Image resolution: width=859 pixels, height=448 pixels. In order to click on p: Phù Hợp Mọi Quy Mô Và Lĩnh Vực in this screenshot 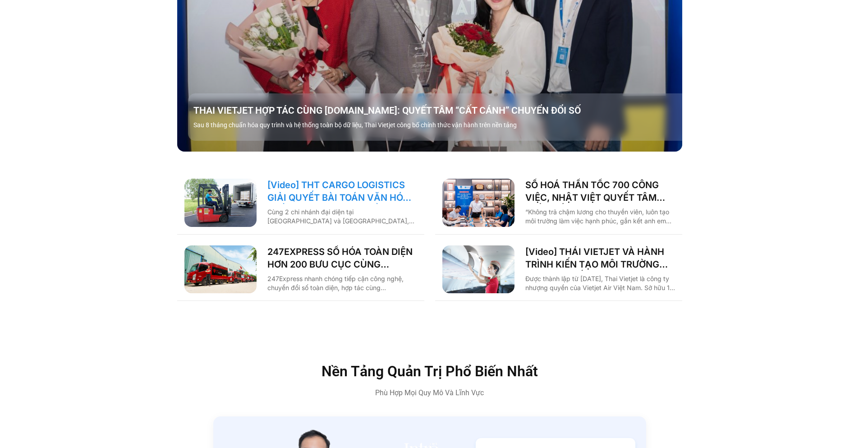, I will do `click(430, 393)`.